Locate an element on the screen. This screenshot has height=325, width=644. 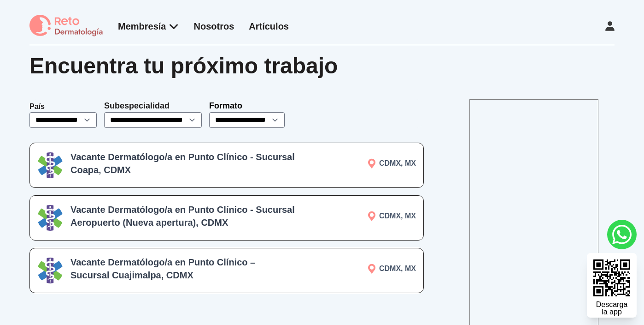
img: logo Reto dermatología is located at coordinates (66, 26).